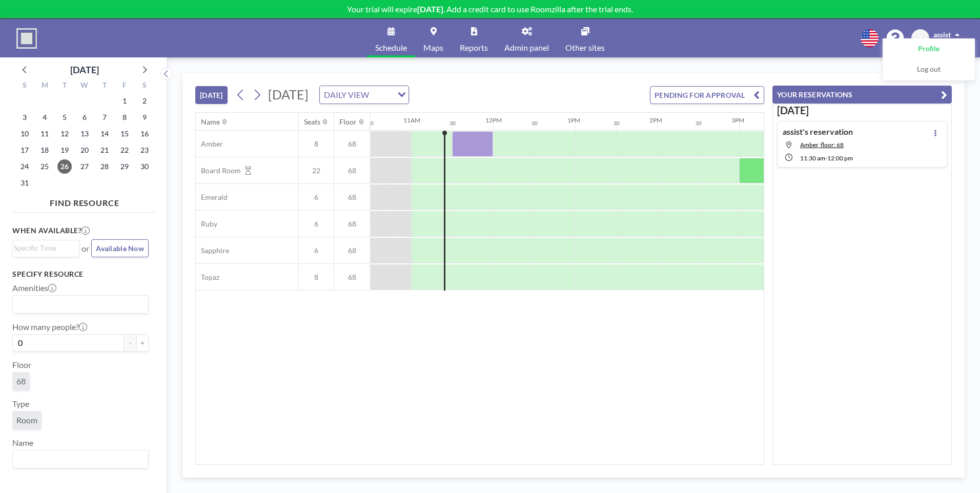 This screenshot has width=980, height=493. I want to click on span: Friday, August 22, 2025, so click(125, 150).